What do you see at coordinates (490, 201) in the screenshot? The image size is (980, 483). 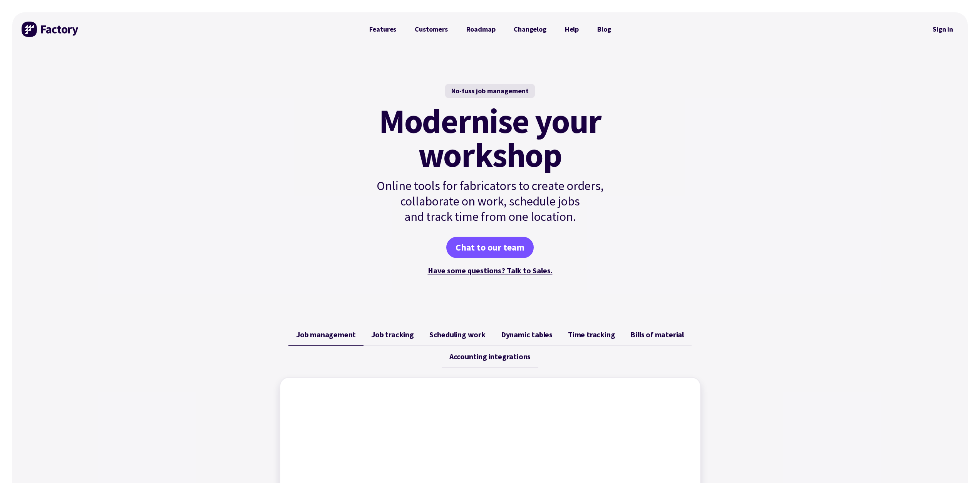 I see `p: Online tools for fabricators to create orders, collaborate on work, schedule jobs and track time ...` at bounding box center [490, 201].